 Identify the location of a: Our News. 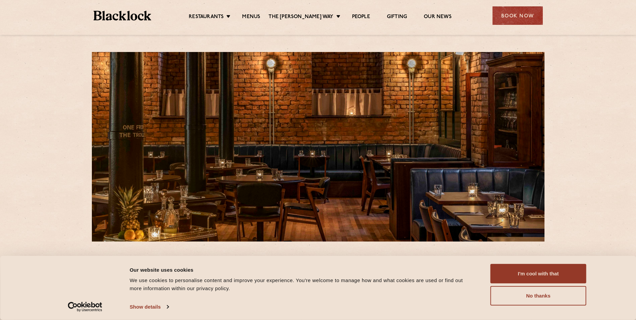
(438, 17).